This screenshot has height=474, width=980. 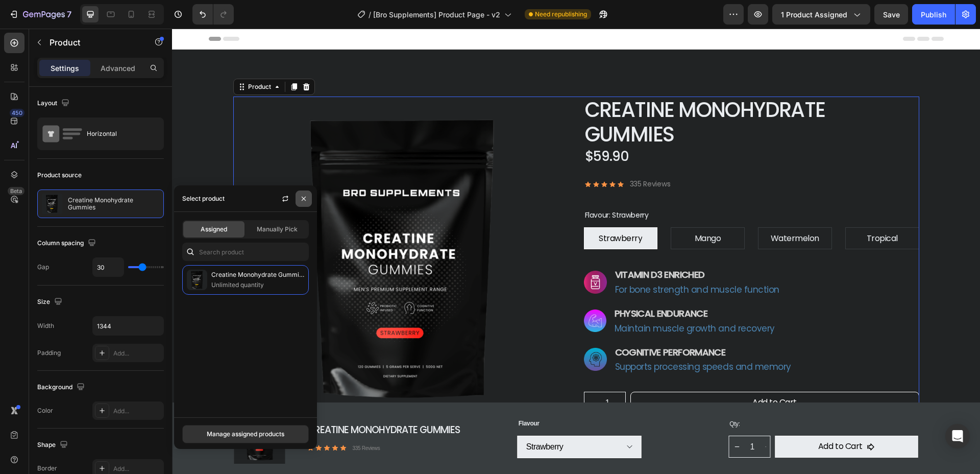 I want to click on p: Product, so click(x=93, y=42).